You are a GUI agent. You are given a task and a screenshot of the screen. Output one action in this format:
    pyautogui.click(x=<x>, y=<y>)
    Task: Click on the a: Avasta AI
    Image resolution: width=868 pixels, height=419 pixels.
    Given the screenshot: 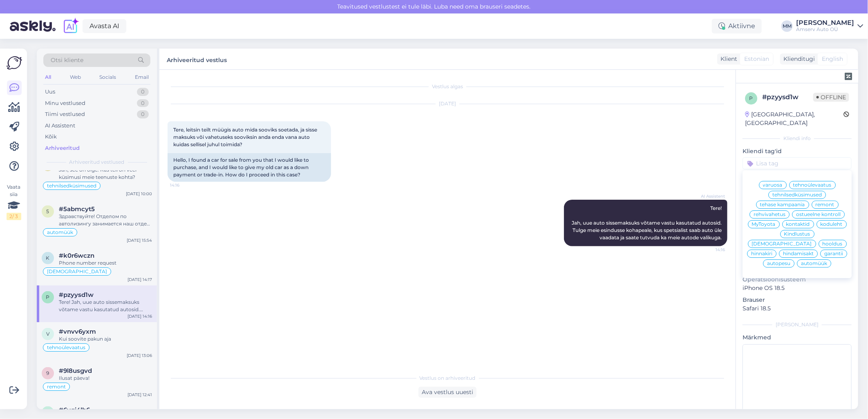 What is the action you would take?
    pyautogui.click(x=104, y=26)
    